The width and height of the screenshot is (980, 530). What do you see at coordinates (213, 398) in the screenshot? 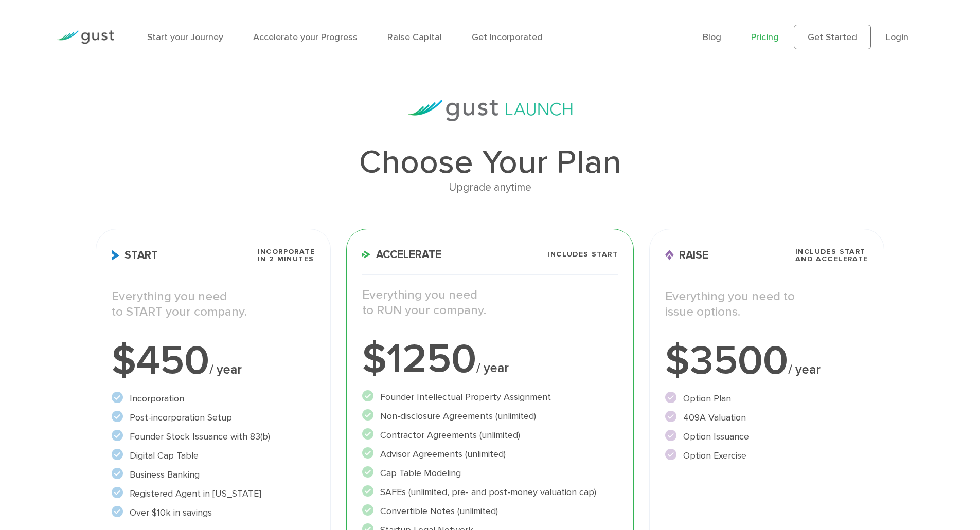
I see `li: Incorporation` at bounding box center [213, 398].